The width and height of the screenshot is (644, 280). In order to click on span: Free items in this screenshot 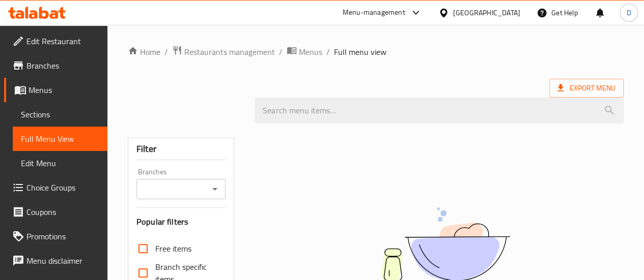, I will do `click(173, 249)`.